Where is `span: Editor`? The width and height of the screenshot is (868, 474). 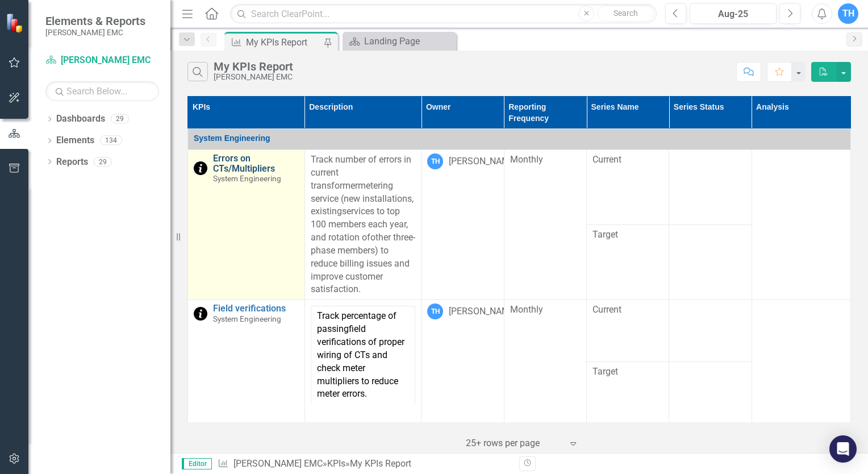 span: Editor is located at coordinates (196, 464).